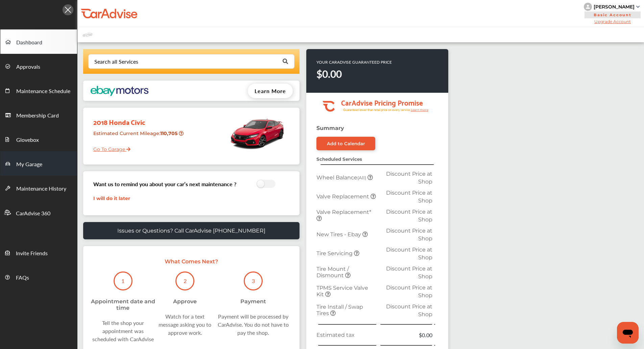 Image resolution: width=644 pixels, height=349 pixels. What do you see at coordinates (270, 91) in the screenshot?
I see `span: Learn More` at bounding box center [270, 91].